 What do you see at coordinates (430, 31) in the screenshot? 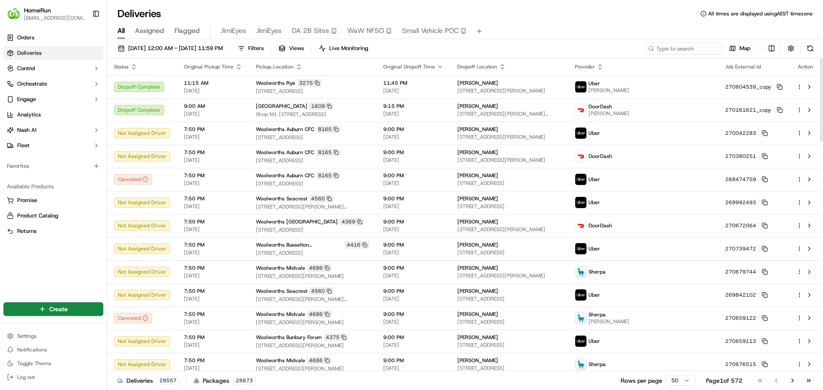
I see `span: Small Vehicle POC` at bounding box center [430, 31].